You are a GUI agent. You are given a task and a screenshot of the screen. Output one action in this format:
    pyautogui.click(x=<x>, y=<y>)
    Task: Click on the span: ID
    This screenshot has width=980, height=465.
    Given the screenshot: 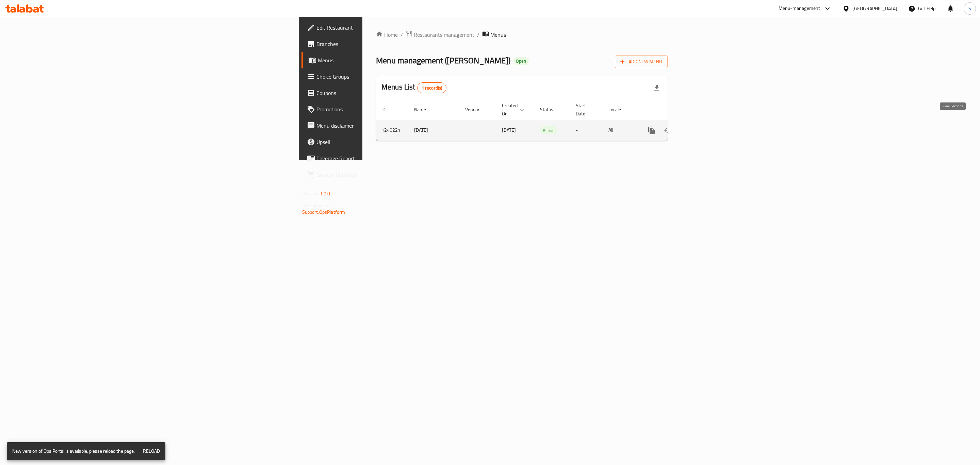 What is the action you would take?
    pyautogui.click(x=388, y=109)
    